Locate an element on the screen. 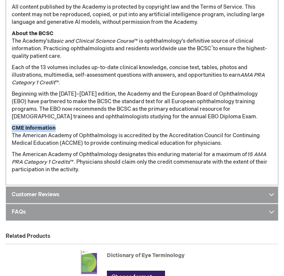  a: Dictionary of Eye Terminology is located at coordinates (146, 255).